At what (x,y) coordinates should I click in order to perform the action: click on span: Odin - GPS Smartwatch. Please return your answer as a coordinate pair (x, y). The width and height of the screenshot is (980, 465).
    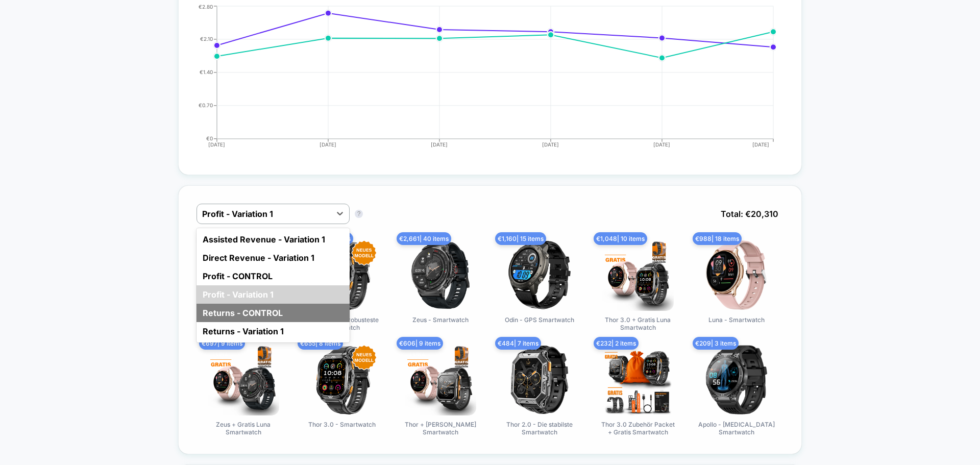
    Looking at the image, I should click on (539, 320).